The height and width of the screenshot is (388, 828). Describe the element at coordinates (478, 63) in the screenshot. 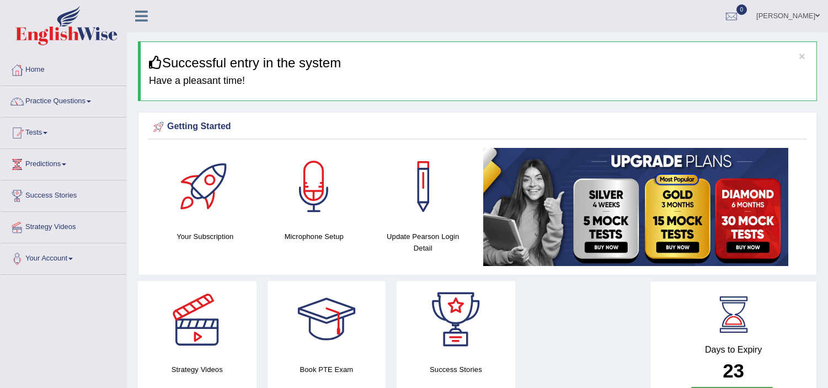

I see `h3: Successful entry in the system` at that location.